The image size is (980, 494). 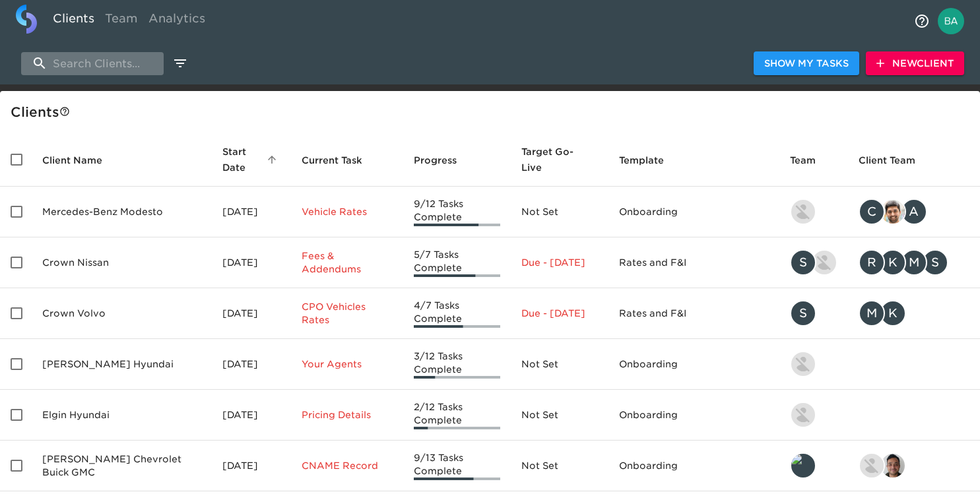 I want to click on span: Current Task, so click(x=340, y=161).